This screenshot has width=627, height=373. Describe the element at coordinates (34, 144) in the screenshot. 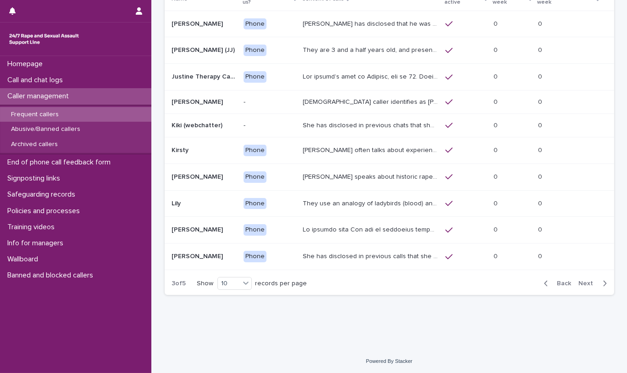

I see `p: Archived callers` at that location.